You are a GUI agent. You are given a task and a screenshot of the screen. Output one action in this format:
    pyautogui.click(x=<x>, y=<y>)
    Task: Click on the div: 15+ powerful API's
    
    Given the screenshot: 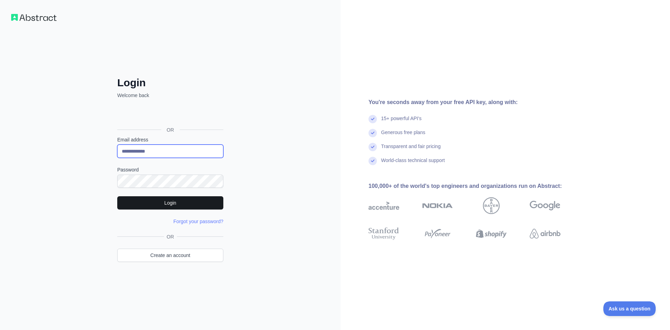 What is the action you would take?
    pyautogui.click(x=401, y=122)
    